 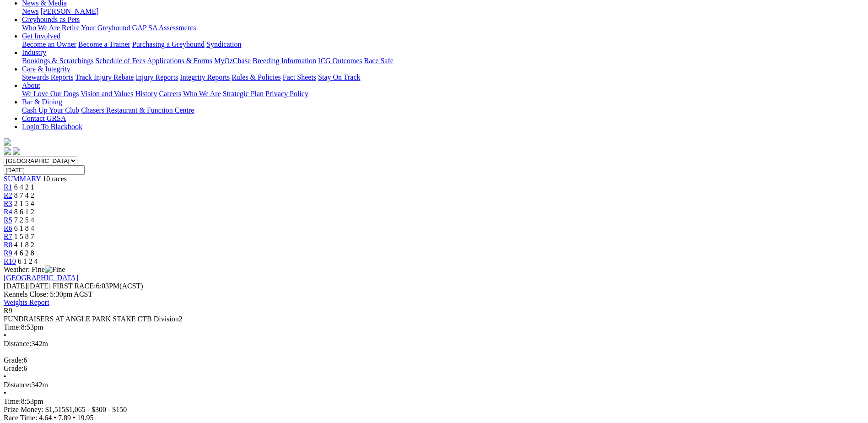 What do you see at coordinates (443, 61) in the screenshot?
I see `div: Industry` at bounding box center [443, 61].